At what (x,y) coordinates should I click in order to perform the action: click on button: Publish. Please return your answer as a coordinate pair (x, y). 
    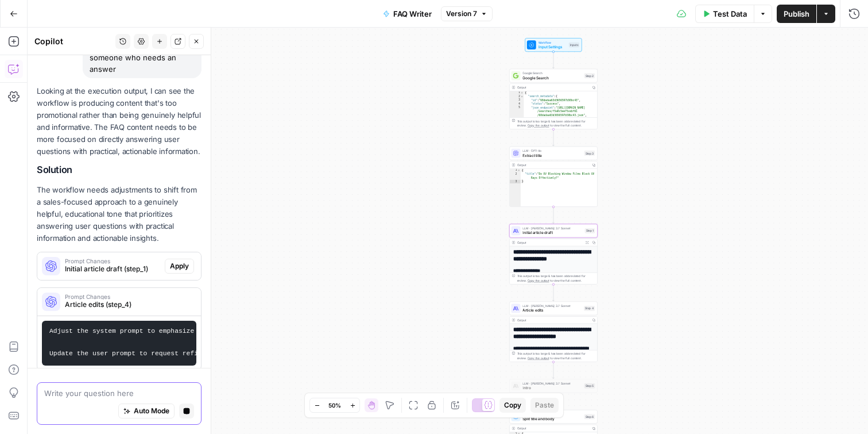
    Looking at the image, I should click on (797, 14).